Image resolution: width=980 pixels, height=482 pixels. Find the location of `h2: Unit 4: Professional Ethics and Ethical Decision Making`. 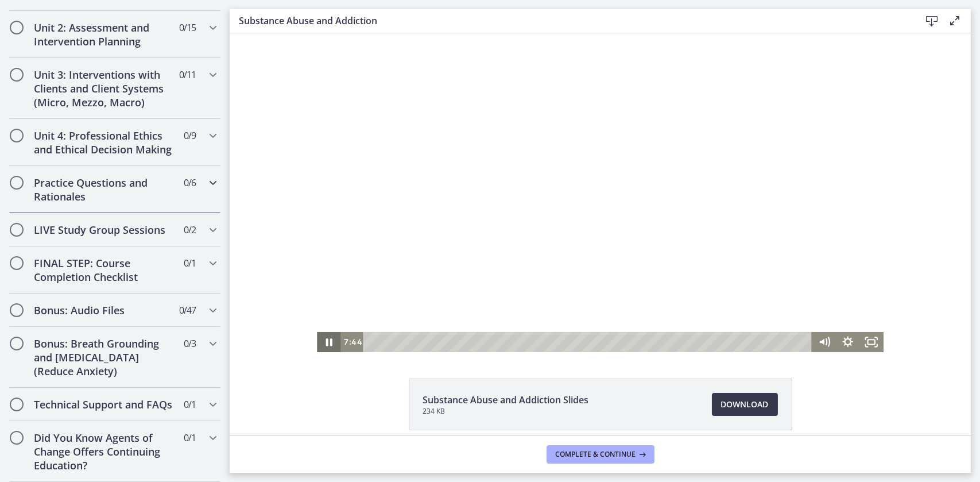

h2: Unit 4: Professional Ethics and Ethical Decision Making is located at coordinates (104, 143).